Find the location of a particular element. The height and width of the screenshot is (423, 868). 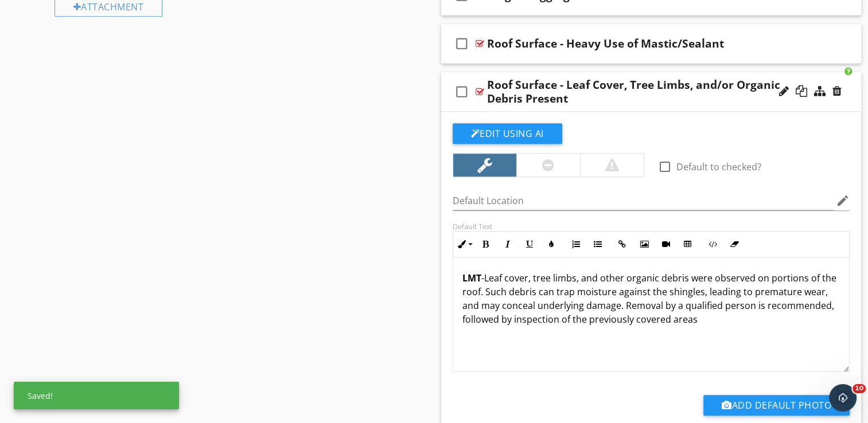

i: edit is located at coordinates (843, 201).